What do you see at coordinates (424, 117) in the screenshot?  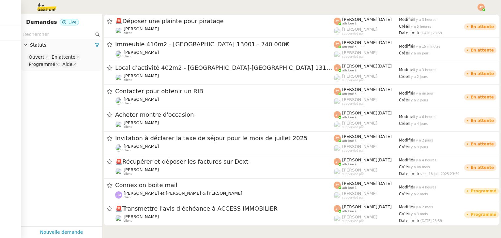 I see `span: il y a 6 heures` at bounding box center [424, 117].